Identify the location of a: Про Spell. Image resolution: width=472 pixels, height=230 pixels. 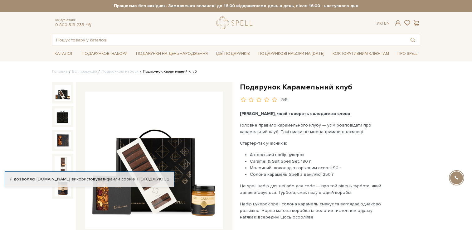
(407, 54).